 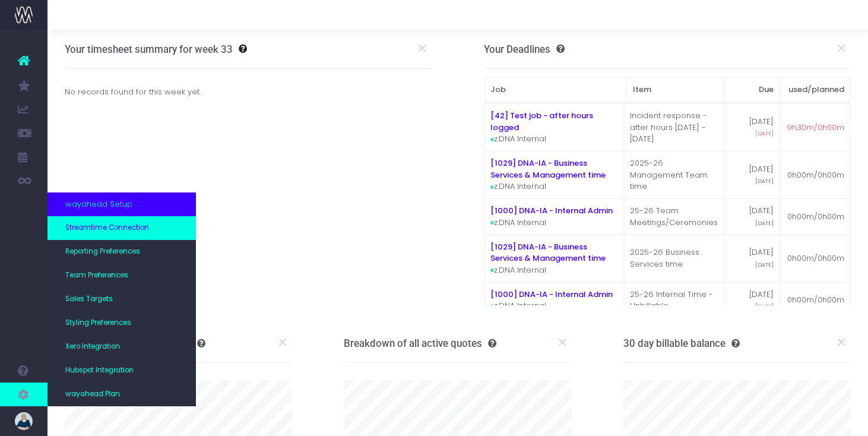 What do you see at coordinates (107, 228) in the screenshot?
I see `span: Streamtime Connection` at bounding box center [107, 228].